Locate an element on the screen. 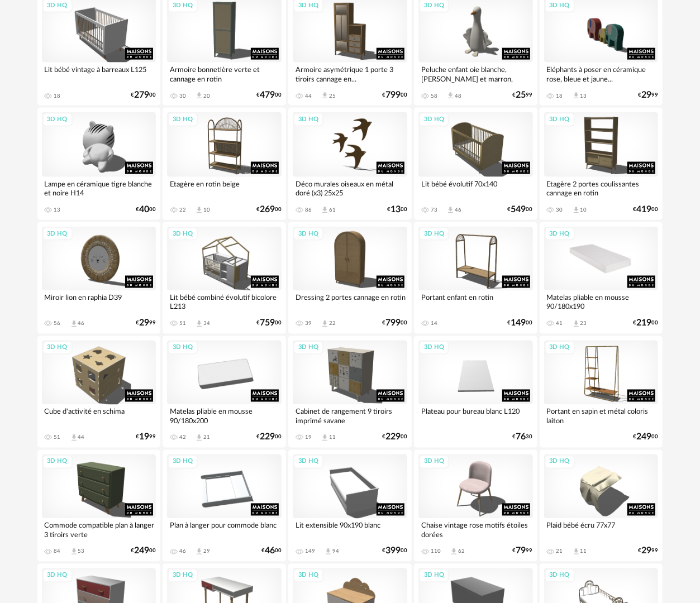 The image size is (700, 603). div: 149 is located at coordinates (310, 552).